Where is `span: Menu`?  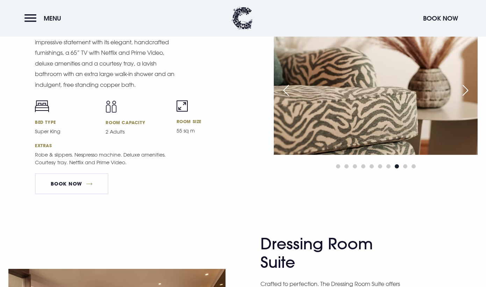
span: Menu is located at coordinates (52, 18).